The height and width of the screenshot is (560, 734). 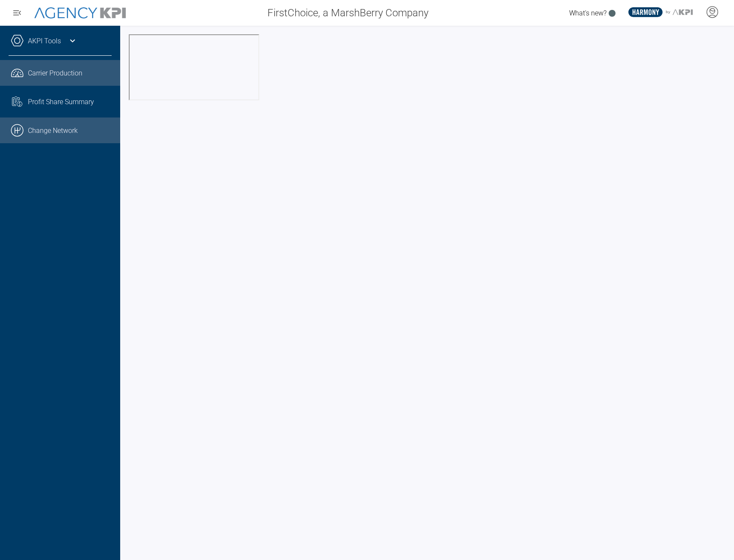 I want to click on span: Carrier Production, so click(x=55, y=73).